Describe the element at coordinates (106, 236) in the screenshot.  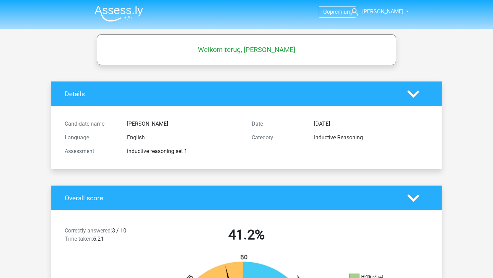
I see `div: 3 / 10 6:21` at that location.